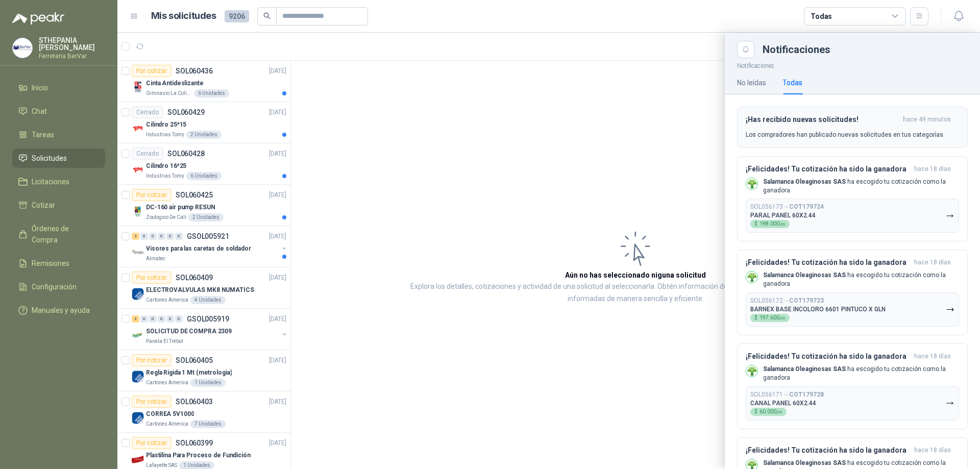  I want to click on span: Configuración, so click(54, 287).